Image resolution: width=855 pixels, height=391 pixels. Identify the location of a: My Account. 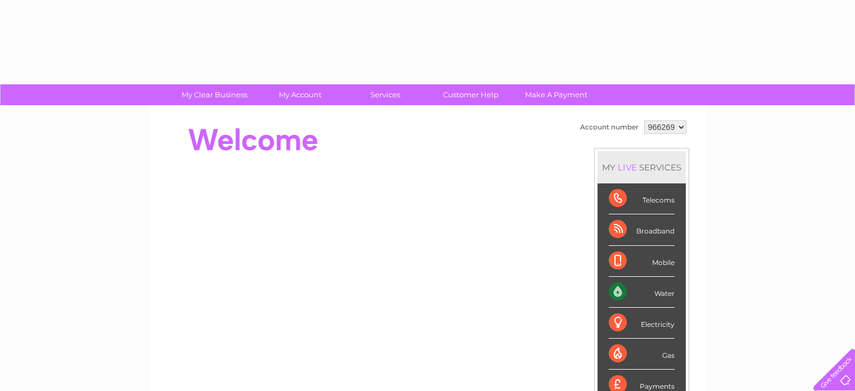
(299, 94).